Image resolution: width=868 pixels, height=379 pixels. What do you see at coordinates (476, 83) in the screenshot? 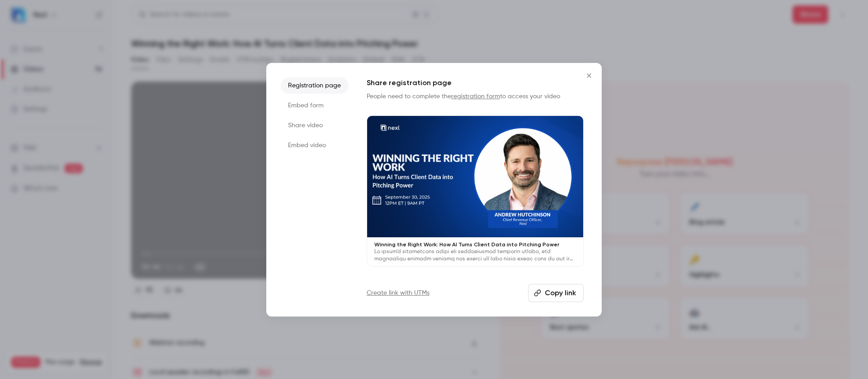
I see `h1: Share registration page` at bounding box center [476, 83].